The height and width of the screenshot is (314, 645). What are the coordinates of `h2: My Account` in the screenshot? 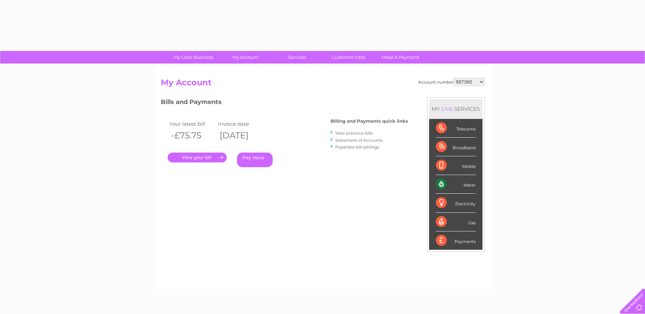 It's located at (323, 84).